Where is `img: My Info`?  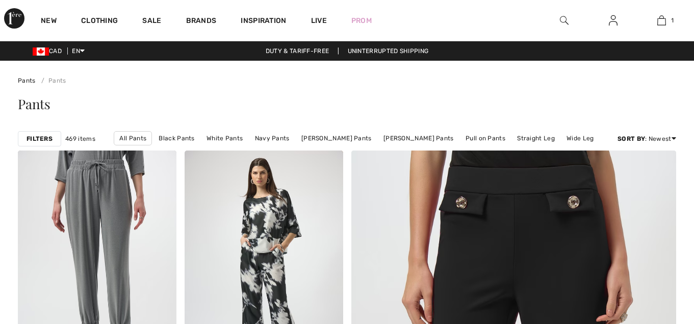
img: My Info is located at coordinates (613, 20).